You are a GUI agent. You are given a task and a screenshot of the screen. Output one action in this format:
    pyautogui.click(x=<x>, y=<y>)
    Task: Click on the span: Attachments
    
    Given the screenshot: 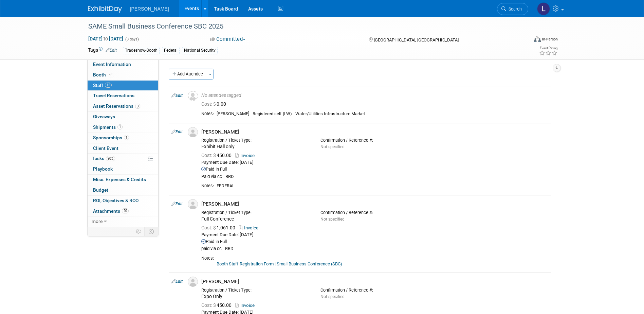 What is the action you would take?
    pyautogui.click(x=111, y=211)
    